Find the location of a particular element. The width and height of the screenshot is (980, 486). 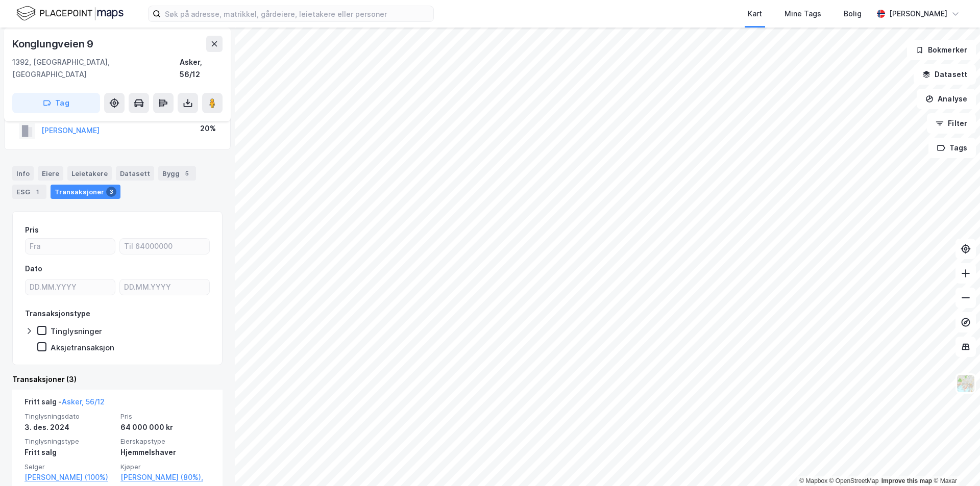

div: 64 000 000 kr is located at coordinates (166, 427).